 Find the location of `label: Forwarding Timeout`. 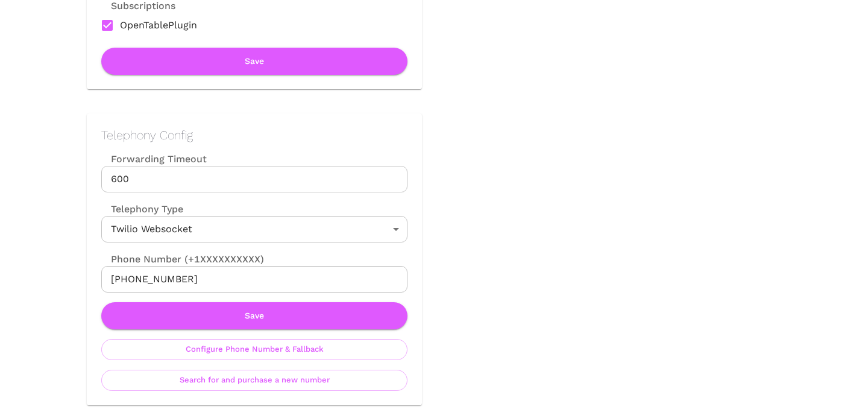

label: Forwarding Timeout is located at coordinates (255, 159).